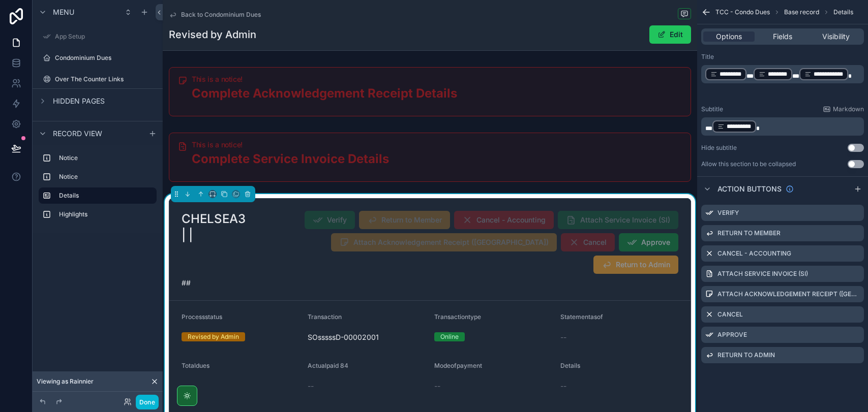 Image resolution: width=868 pixels, height=412 pixels. Describe the element at coordinates (105, 37) in the screenshot. I see `label: App Setup` at that location.